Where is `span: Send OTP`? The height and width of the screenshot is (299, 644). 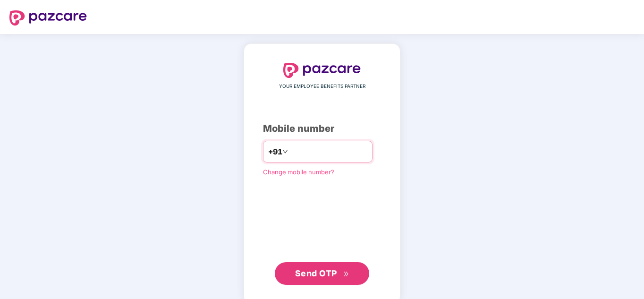 span: Send OTP is located at coordinates (316, 273).